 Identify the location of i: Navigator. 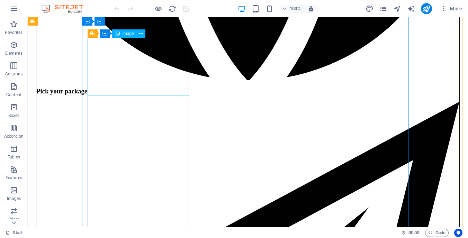
(397, 9).